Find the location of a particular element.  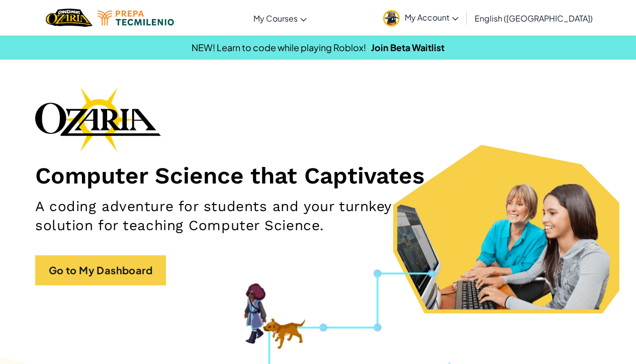

span: My Courses is located at coordinates (275, 18).